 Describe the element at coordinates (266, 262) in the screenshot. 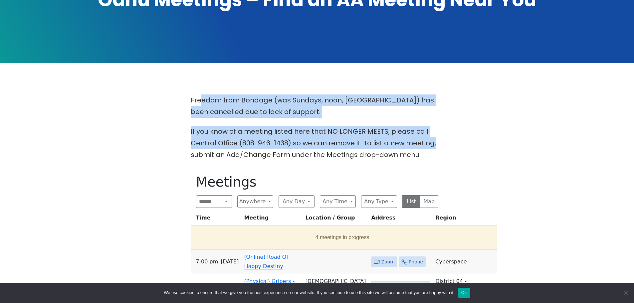

I see `a: (Online) Road Of Happy Destiny` at that location.